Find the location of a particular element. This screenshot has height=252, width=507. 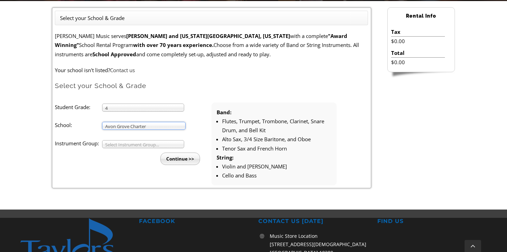

h2: FACEBOOK is located at coordinates (194, 221).